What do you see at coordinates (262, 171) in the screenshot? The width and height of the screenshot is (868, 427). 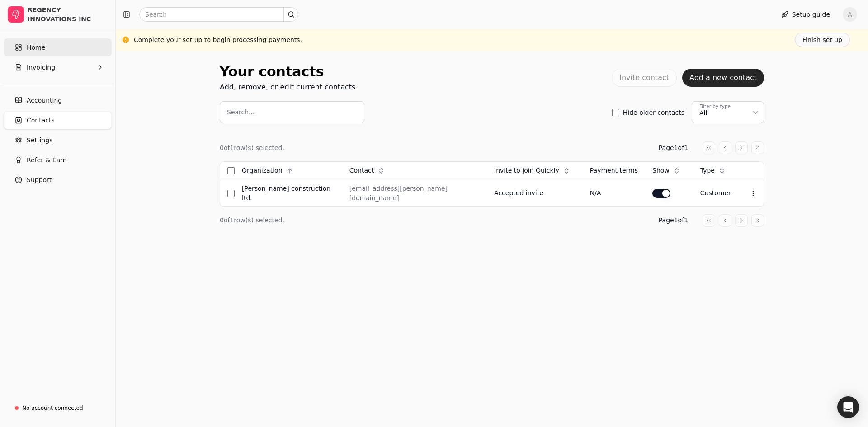 I see `span: Organization` at bounding box center [262, 171].